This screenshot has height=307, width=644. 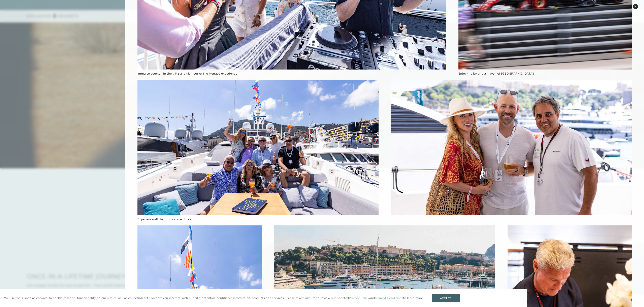 What do you see at coordinates (168, 219) in the screenshot?
I see `span: Experience all the thrills and all the action` at bounding box center [168, 219].